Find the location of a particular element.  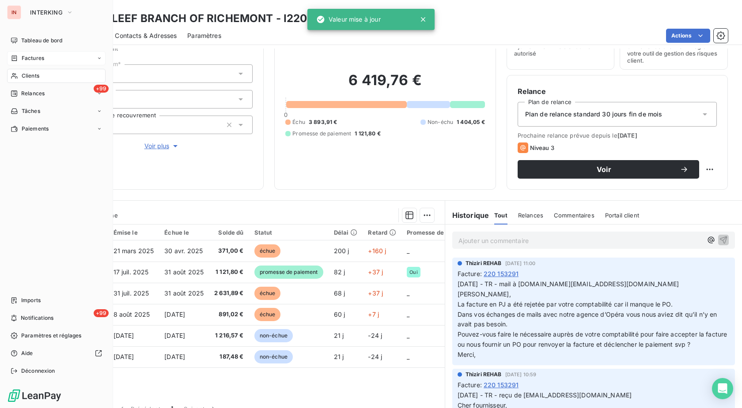

span: +37 j is located at coordinates (375, 293).